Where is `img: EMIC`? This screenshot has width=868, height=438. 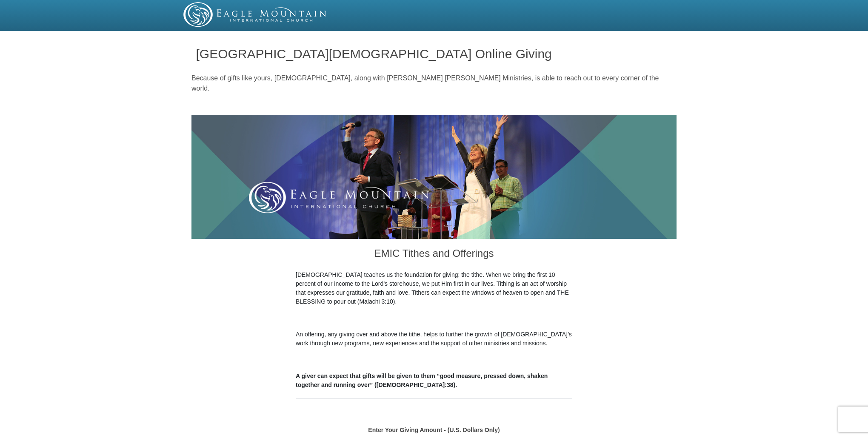
img: EMIC is located at coordinates (255, 14).